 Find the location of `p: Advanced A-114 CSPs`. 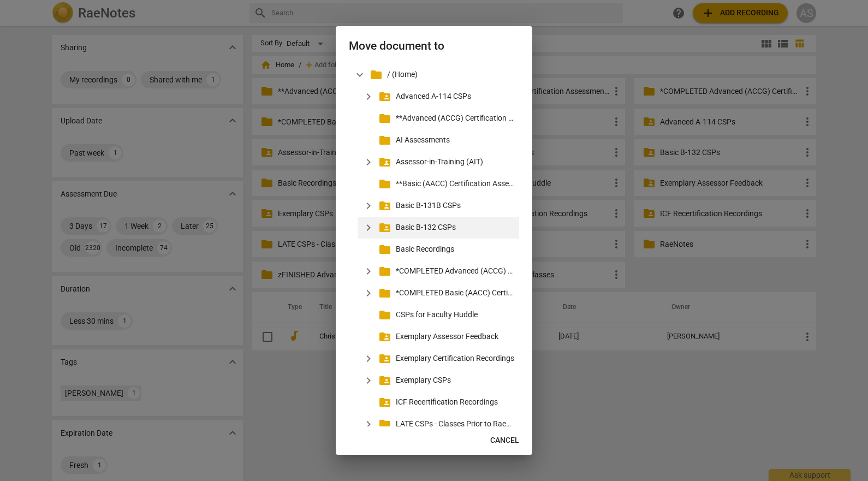

p: Advanced A-114 CSPs is located at coordinates (456, 96).